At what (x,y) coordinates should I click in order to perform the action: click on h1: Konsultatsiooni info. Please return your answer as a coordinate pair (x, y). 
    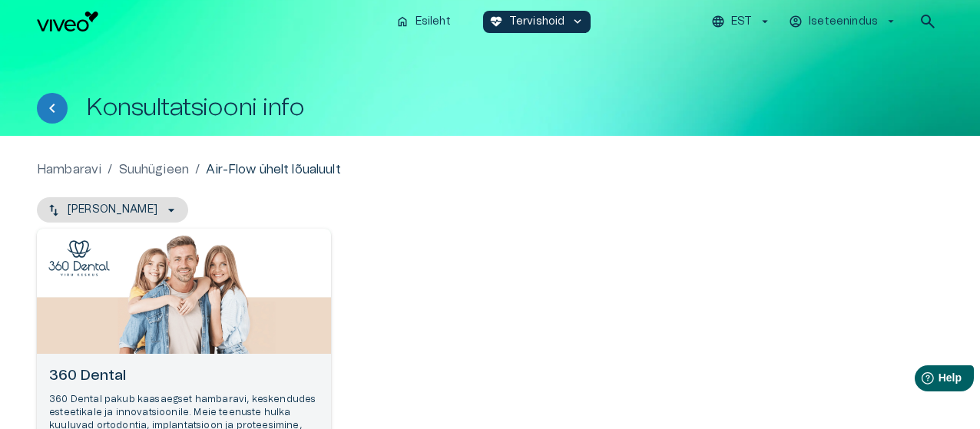
    Looking at the image, I should click on (195, 108).